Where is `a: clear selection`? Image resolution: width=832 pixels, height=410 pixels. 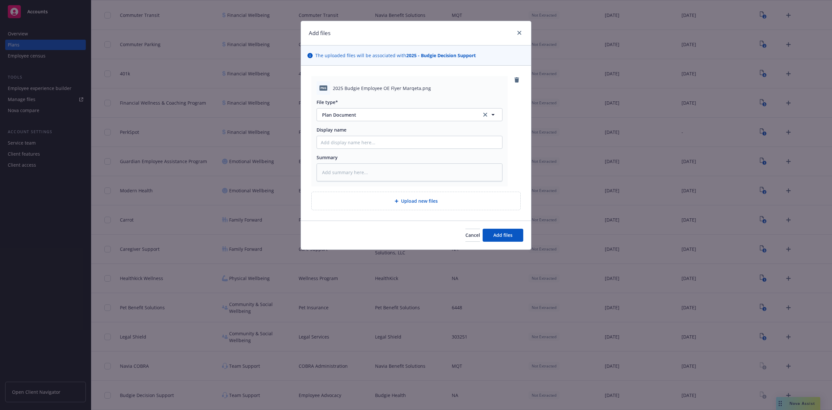
a: clear selection is located at coordinates (485, 115).